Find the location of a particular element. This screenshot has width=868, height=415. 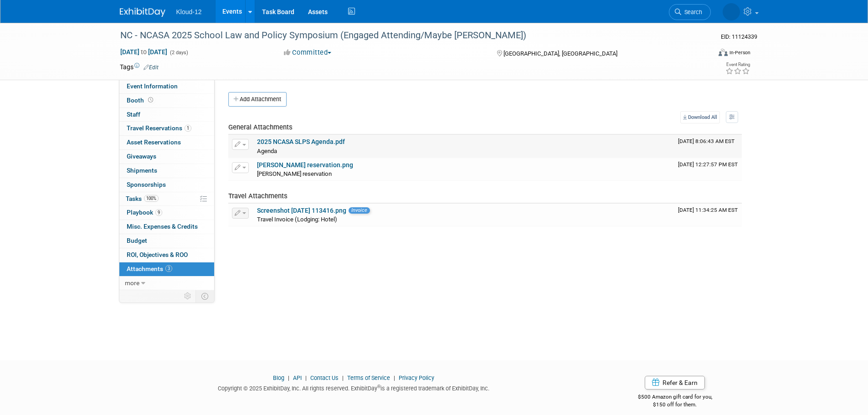

span: 100% is located at coordinates (151, 198).